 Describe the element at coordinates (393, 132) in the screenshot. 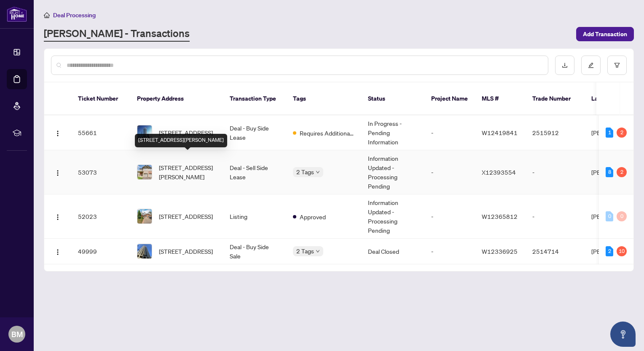

I see `td: In Progress - Pending Information` at that location.